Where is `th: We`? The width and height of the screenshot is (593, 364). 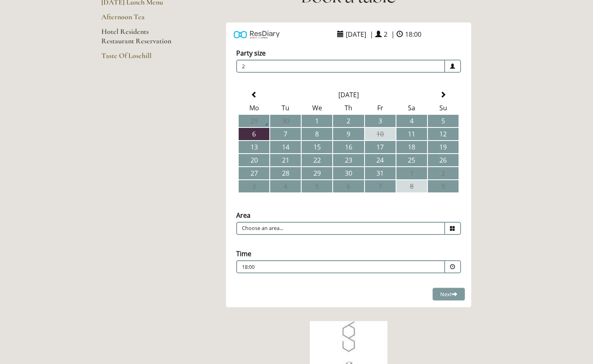
th: We is located at coordinates (317, 108).